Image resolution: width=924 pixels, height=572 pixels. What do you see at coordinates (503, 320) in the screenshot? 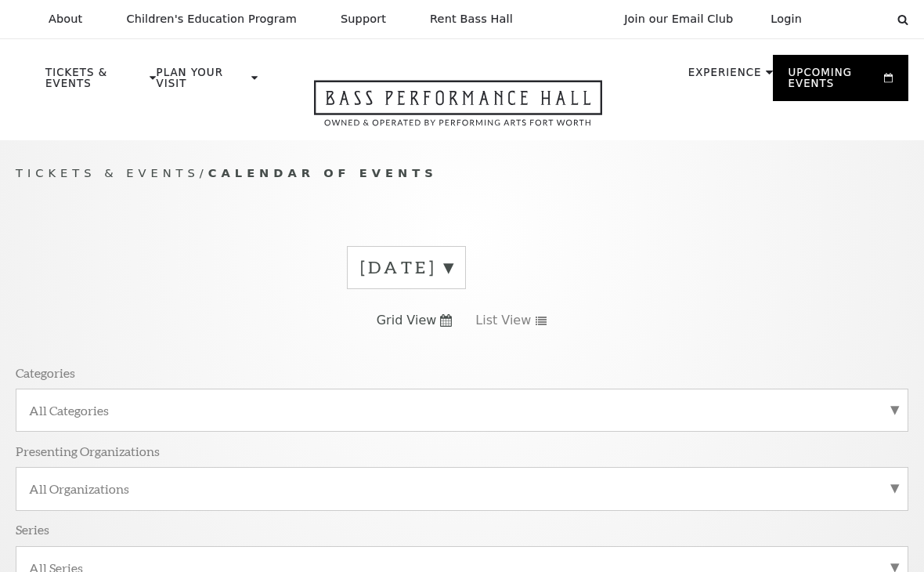
I see `span: List View` at bounding box center [503, 320].